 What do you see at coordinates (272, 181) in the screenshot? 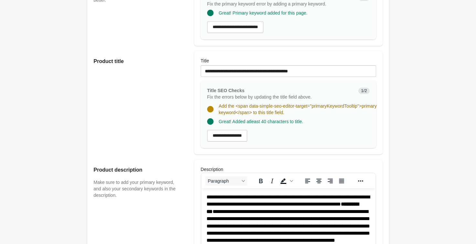
I see `button: Italic` at bounding box center [272, 181].